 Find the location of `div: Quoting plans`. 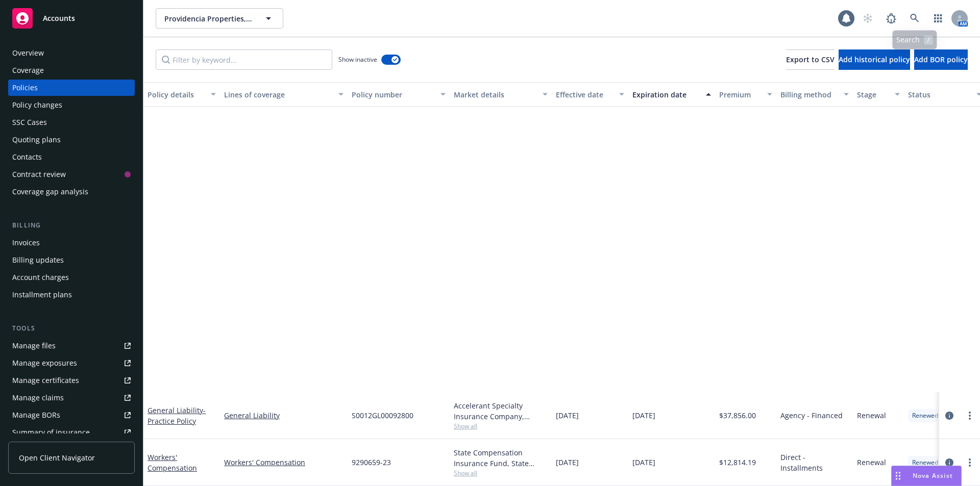

div: Quoting plans is located at coordinates (36, 140).